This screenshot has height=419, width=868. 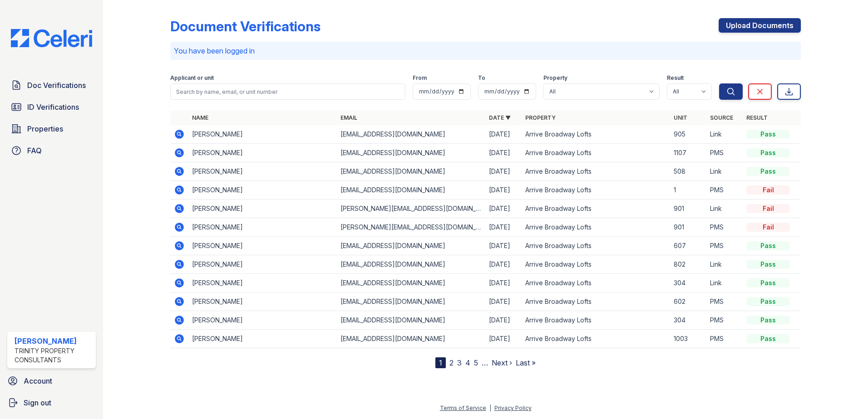 What do you see at coordinates (51, 85) in the screenshot?
I see `a: Doc Verifications` at bounding box center [51, 85].